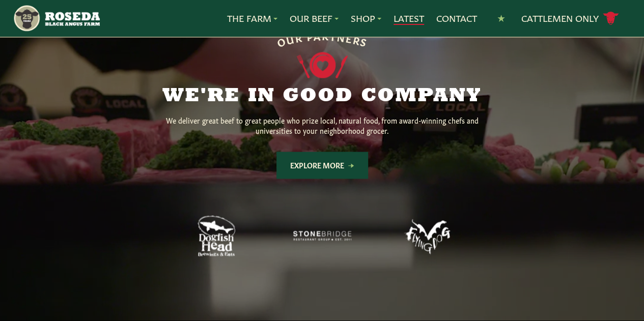 The image size is (644, 321). I want to click on p: We deliver great beef to great people who prize local, natural food, from award-winning chefs and..., so click(322, 125).